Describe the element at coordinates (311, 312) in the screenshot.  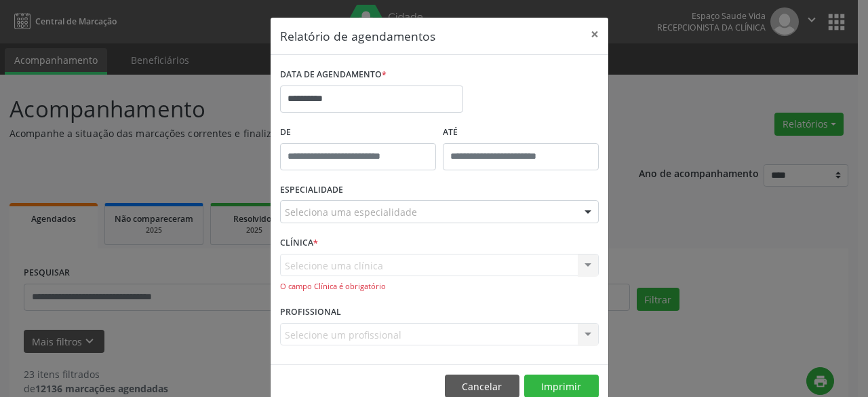
I see `label: PROFISSIONAL` at that location.